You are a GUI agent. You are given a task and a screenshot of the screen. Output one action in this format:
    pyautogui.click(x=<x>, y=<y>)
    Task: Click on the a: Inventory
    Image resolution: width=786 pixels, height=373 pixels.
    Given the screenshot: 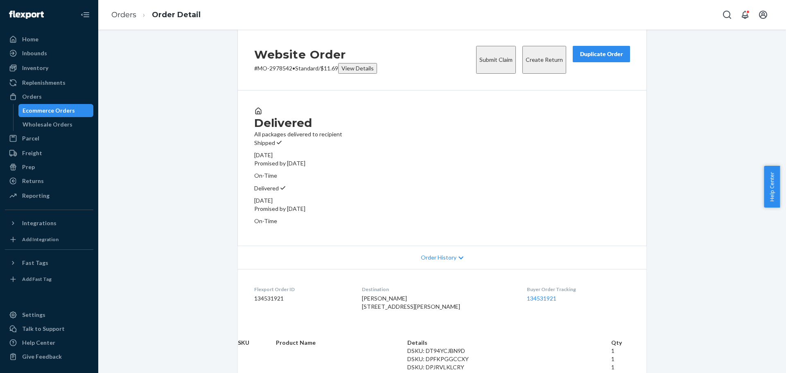 What is the action you would take?
    pyautogui.click(x=49, y=68)
    